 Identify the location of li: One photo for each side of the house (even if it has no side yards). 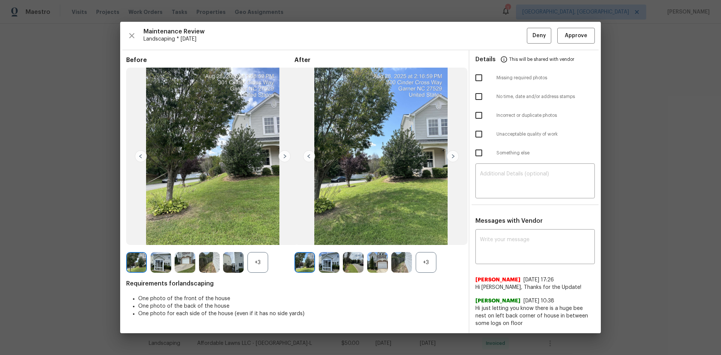
(301, 314).